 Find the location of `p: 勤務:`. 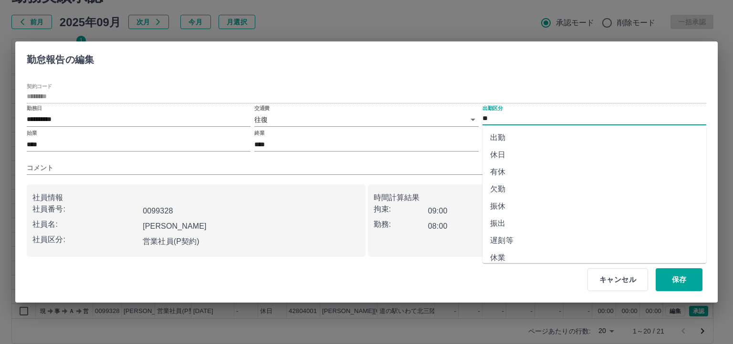

p: 勤務: is located at coordinates (401, 225).